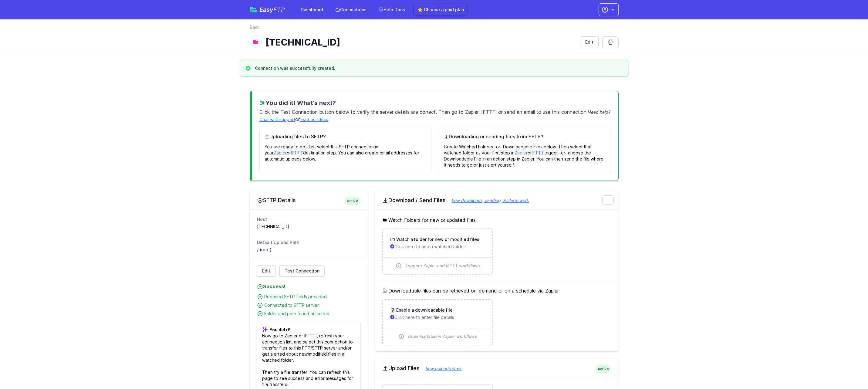  I want to click on dt: Default Upload Path, so click(309, 243).